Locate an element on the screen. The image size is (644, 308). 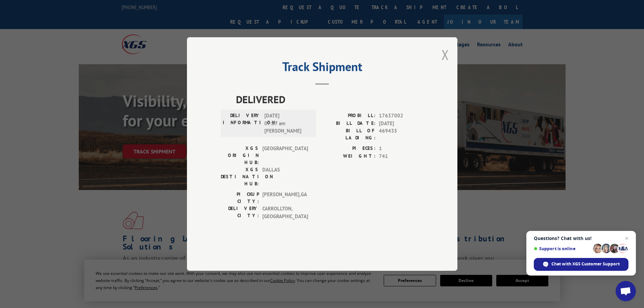
span: DELIVERED is located at coordinates (330, 99).